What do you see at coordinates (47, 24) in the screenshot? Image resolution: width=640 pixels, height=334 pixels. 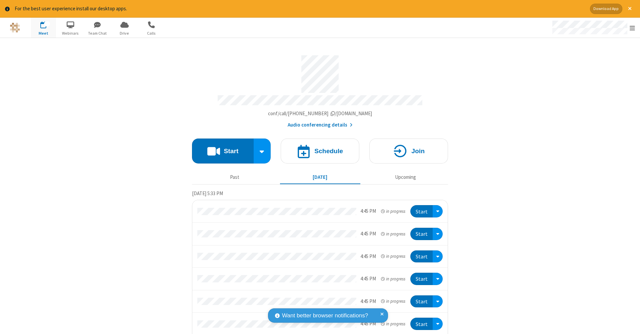 I see `div: 13` at bounding box center [47, 24].